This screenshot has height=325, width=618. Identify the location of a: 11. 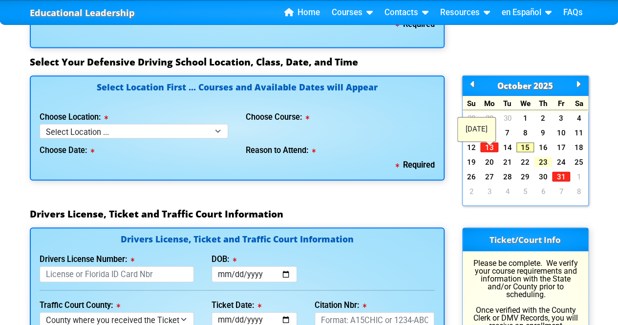
(579, 132).